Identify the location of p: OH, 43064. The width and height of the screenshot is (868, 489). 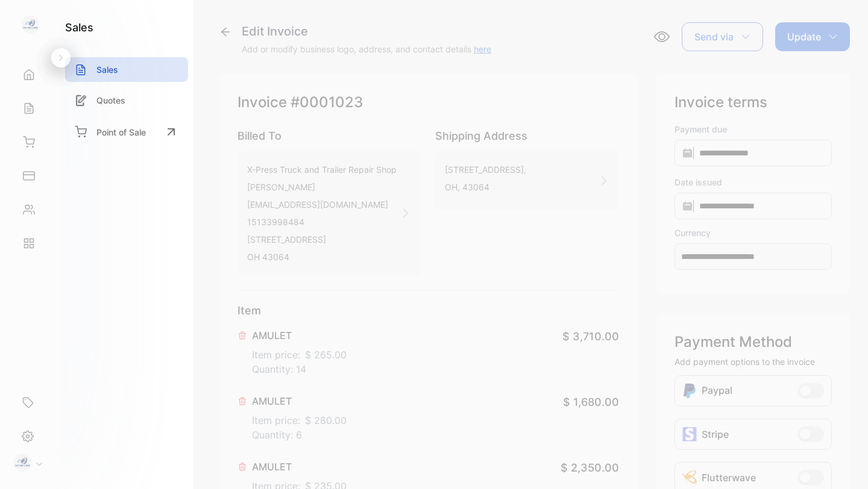
(485, 187).